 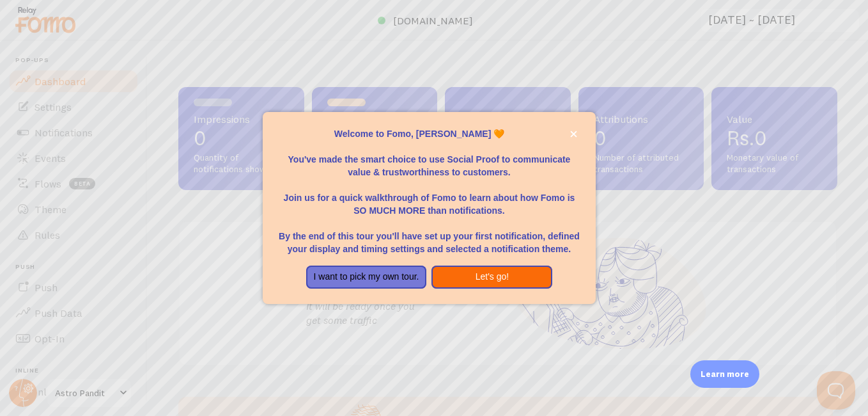 What do you see at coordinates (367, 277) in the screenshot?
I see `button: I want to pick my own tour.` at bounding box center [367, 277].